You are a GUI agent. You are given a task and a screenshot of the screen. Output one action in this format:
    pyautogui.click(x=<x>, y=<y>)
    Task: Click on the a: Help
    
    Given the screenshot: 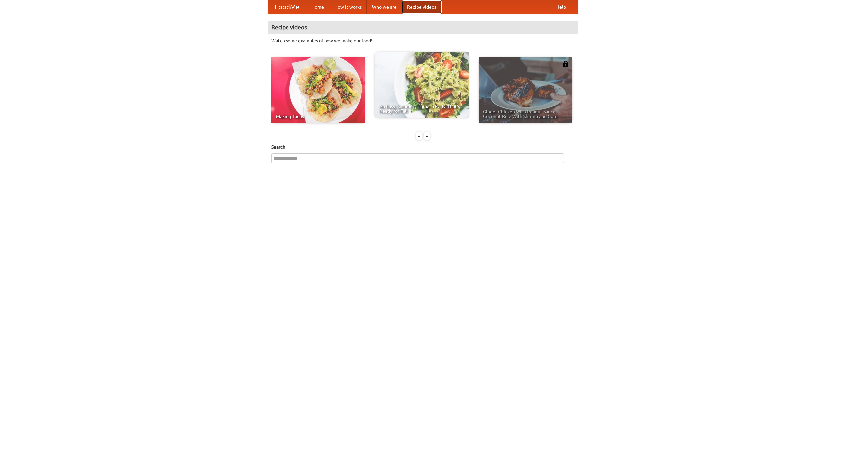 What is the action you would take?
    pyautogui.click(x=561, y=7)
    